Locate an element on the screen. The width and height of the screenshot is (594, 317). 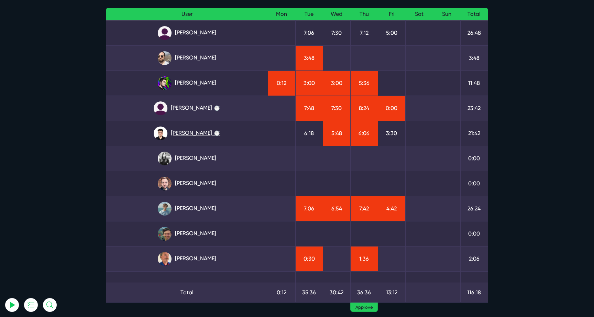
td: 26:24 is located at coordinates (474, 208).